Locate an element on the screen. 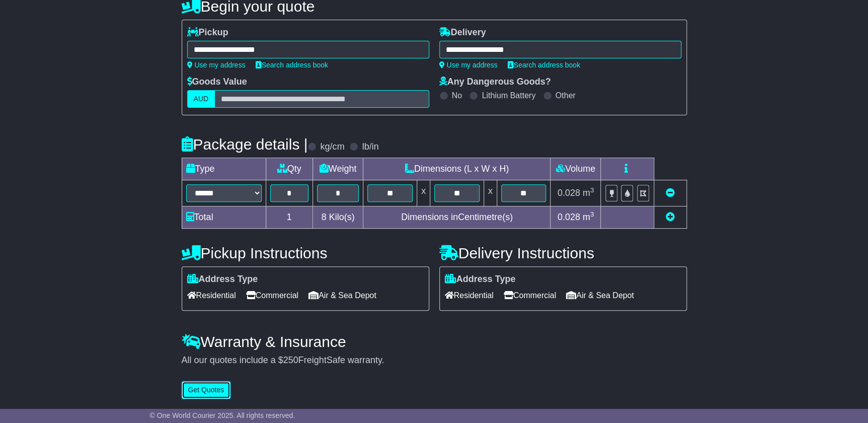  td: Total is located at coordinates (223, 217).